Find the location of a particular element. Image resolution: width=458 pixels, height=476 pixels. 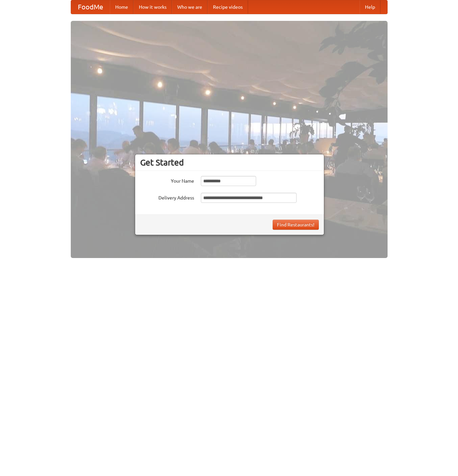

label: Your Name is located at coordinates (167, 180).